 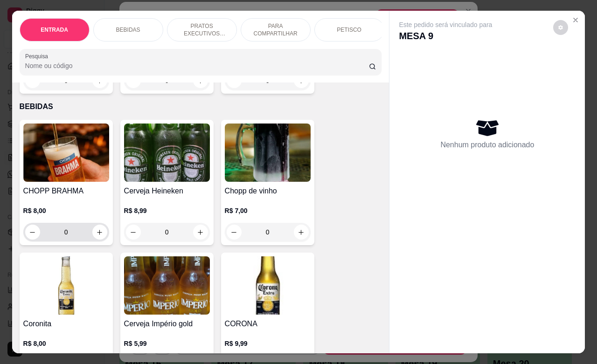 What do you see at coordinates (197, 66) in the screenshot?
I see `input: Pesquisa` at bounding box center [197, 66].